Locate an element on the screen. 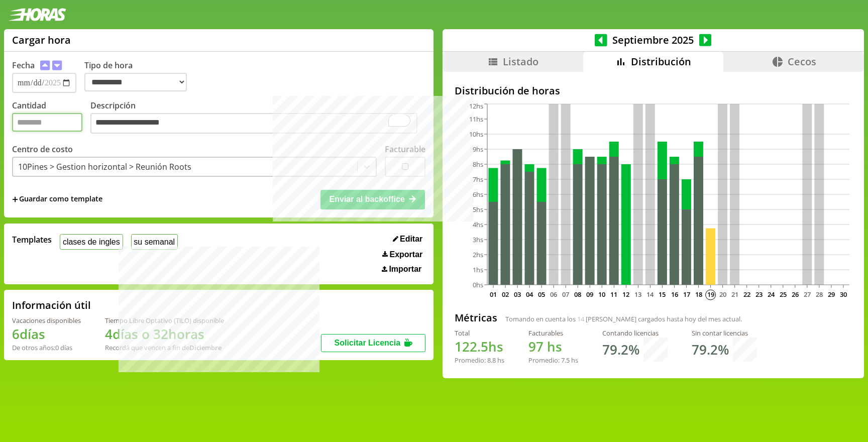  text: 05 is located at coordinates (541, 294).